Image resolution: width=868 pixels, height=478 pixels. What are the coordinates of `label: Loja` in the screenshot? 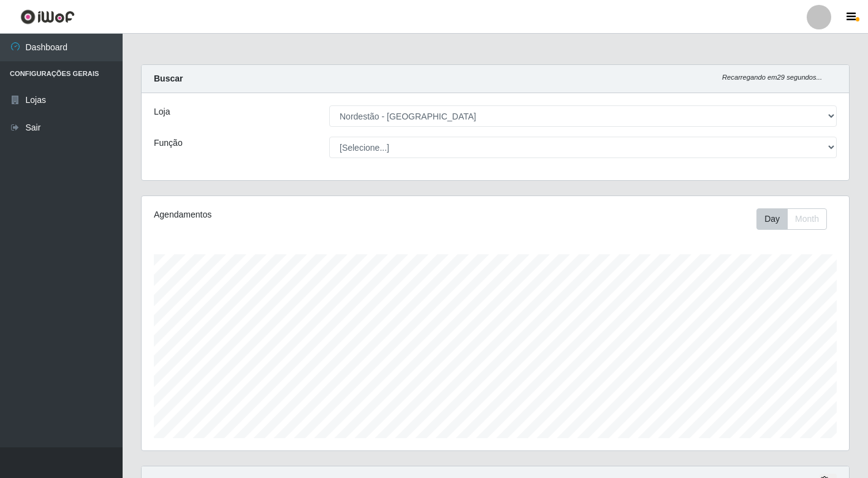 It's located at (162, 112).